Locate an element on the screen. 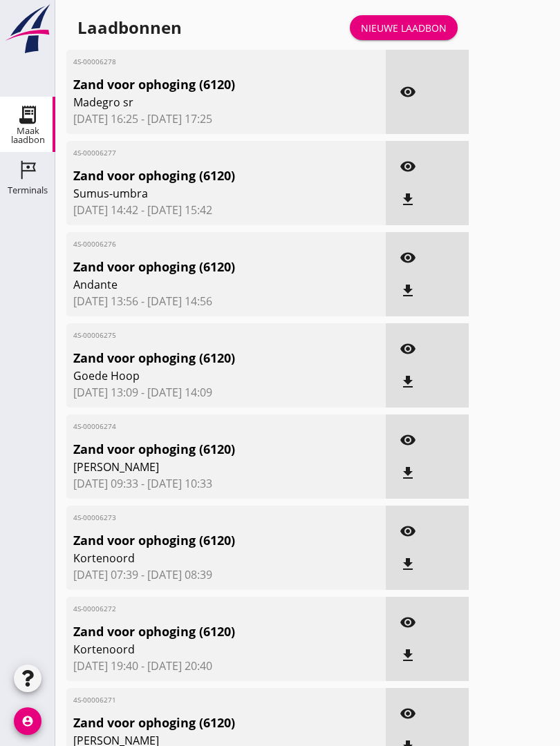  a: Nieuwe laadbon is located at coordinates (404, 28).